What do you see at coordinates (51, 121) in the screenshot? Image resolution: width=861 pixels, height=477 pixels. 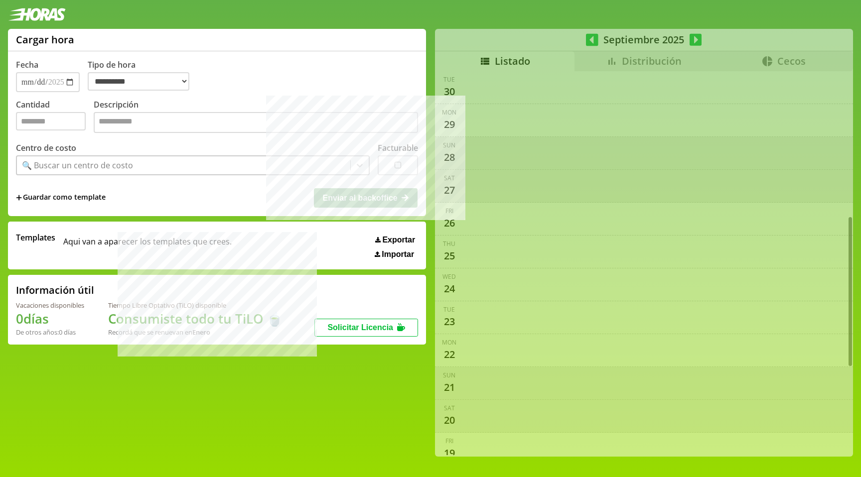 I see `input: Cantidad` at bounding box center [51, 121].